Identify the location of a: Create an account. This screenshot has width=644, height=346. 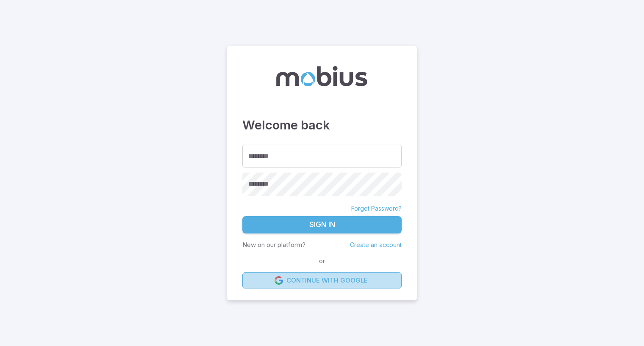
(376, 245).